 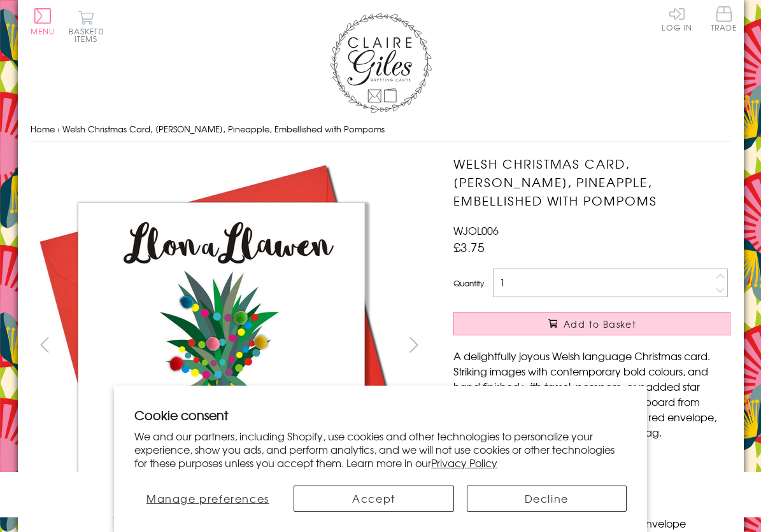 What do you see at coordinates (373, 499) in the screenshot?
I see `button: Accept` at bounding box center [373, 499].